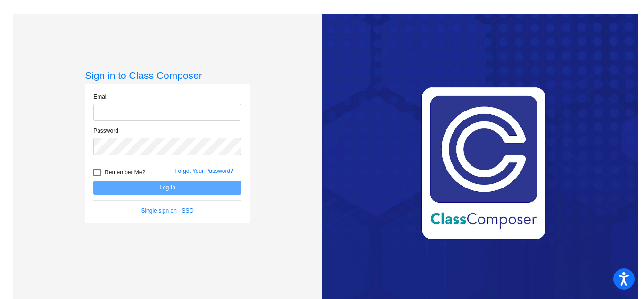  Describe the element at coordinates (167, 75) in the screenshot. I see `h3: Sign in to Class Composer` at that location.